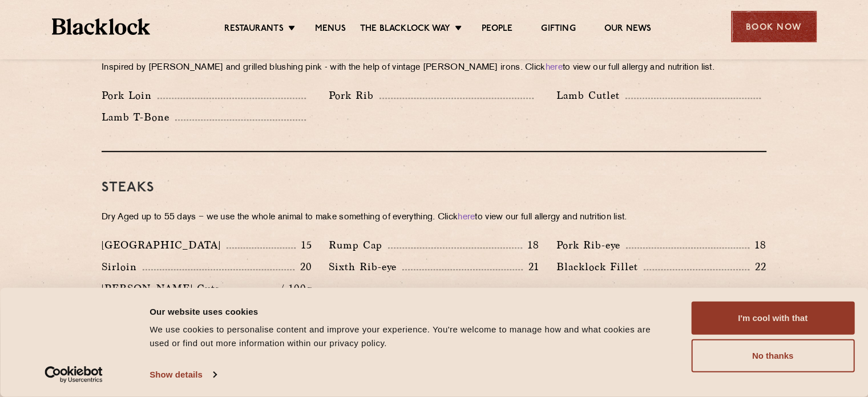 This screenshot has height=397, width=868. Describe the element at coordinates (774, 27) in the screenshot. I see `div: Book Now` at that location.